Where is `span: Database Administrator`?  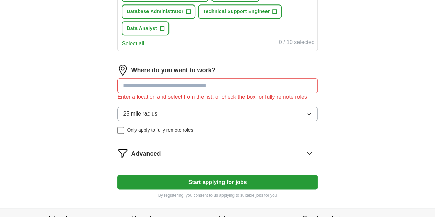
span: Database Administrator is located at coordinates (155, 11).